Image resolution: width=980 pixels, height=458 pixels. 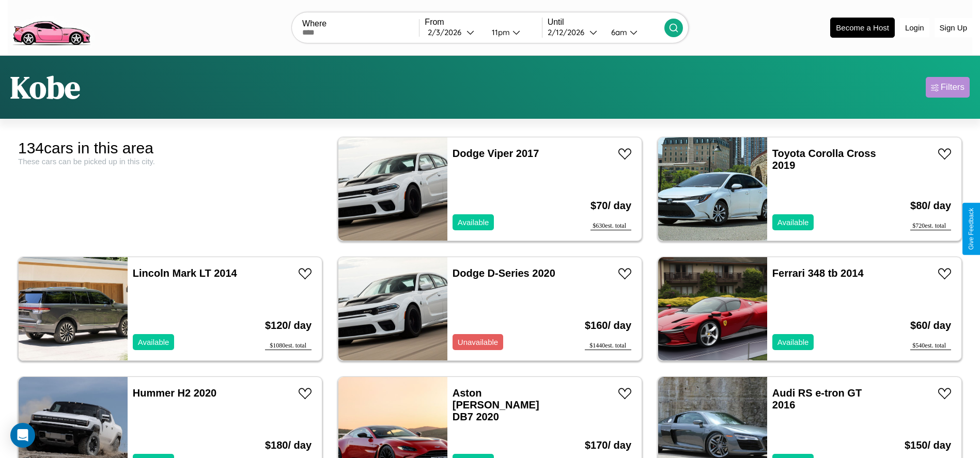 I want to click on div: $ 1080 est. total, so click(x=288, y=346).